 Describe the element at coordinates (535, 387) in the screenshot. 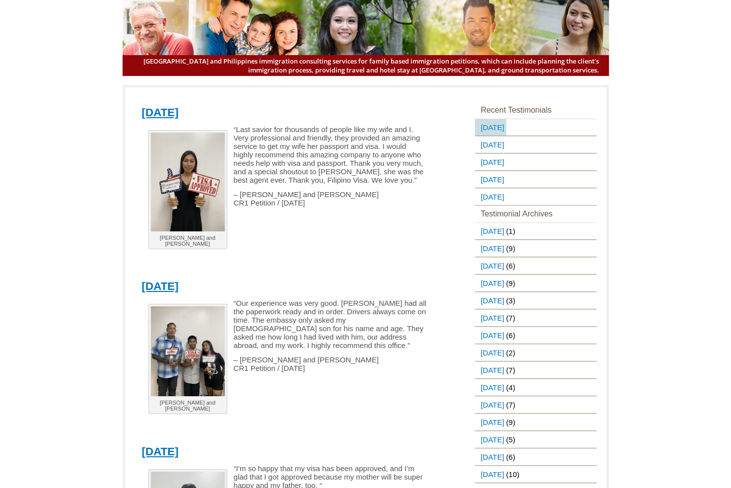

I see `li: (4)` at that location.